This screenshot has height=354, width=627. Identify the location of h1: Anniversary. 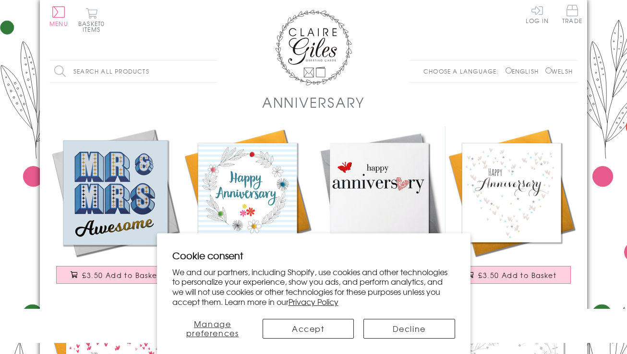
(314, 102).